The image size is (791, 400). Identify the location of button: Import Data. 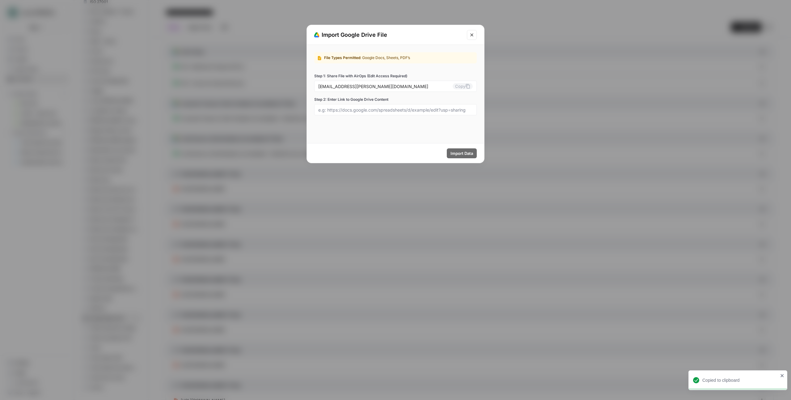
(461, 153).